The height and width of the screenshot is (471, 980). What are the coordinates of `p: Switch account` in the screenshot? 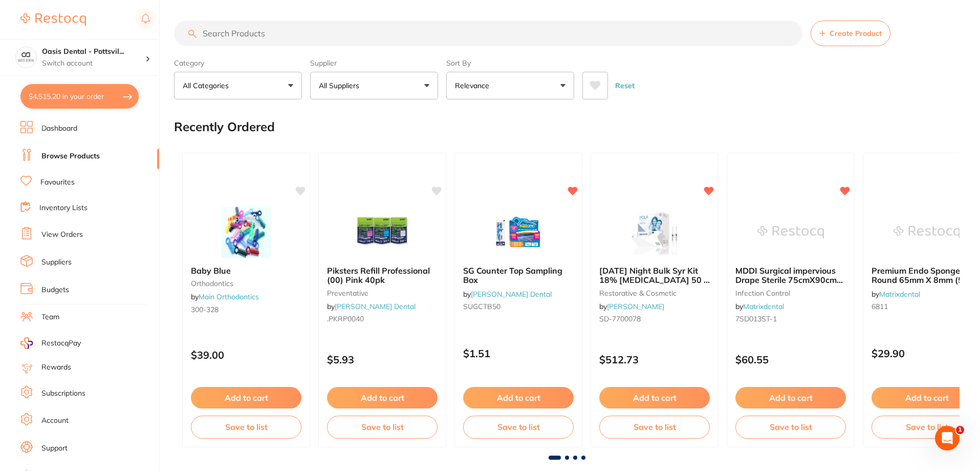 It's located at (94, 63).